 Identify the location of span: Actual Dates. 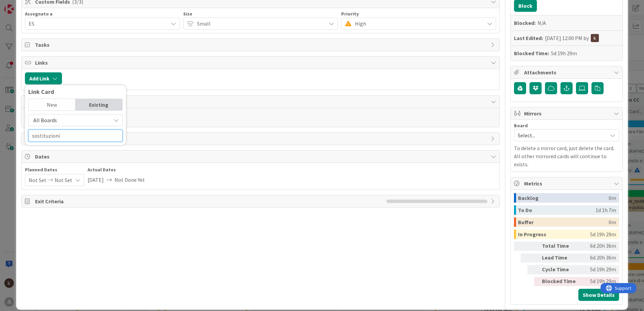
(116, 169).